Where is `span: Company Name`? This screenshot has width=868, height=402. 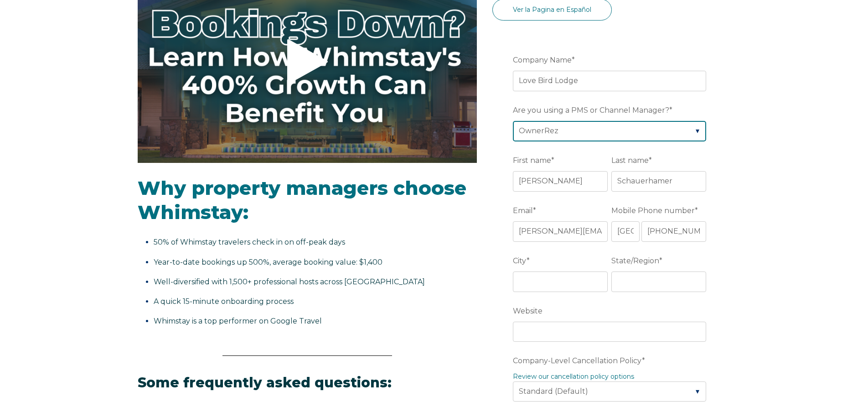 span: Company Name is located at coordinates (542, 60).